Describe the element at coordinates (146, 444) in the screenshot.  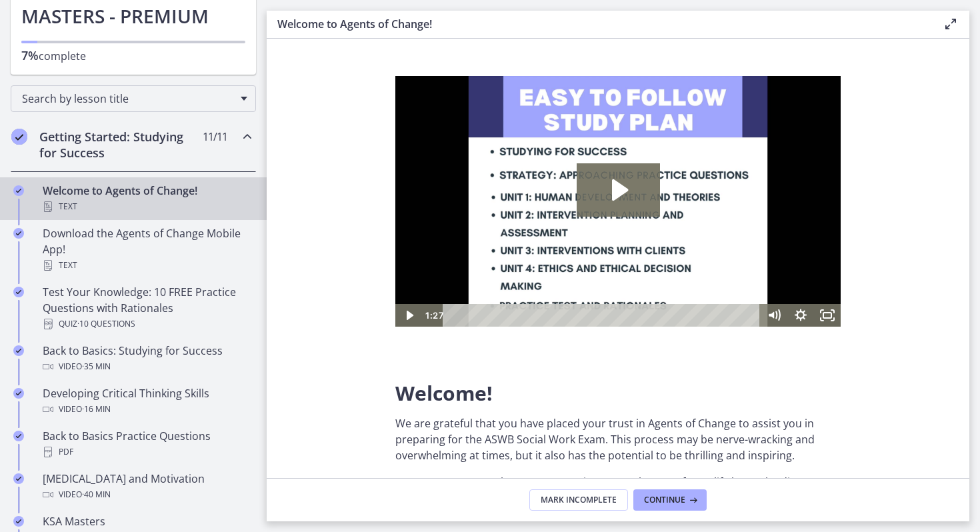
I see `div: Back to Basics Practice Questions` at that location.